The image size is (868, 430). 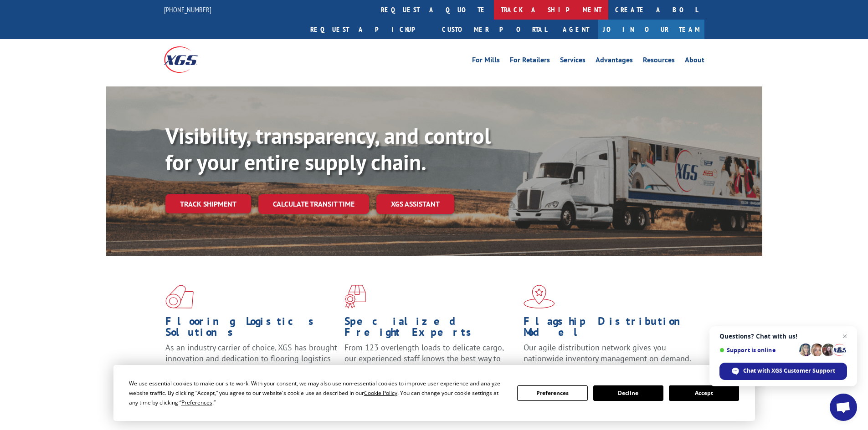 What do you see at coordinates (576, 29) in the screenshot?
I see `a: Agent` at bounding box center [576, 29].